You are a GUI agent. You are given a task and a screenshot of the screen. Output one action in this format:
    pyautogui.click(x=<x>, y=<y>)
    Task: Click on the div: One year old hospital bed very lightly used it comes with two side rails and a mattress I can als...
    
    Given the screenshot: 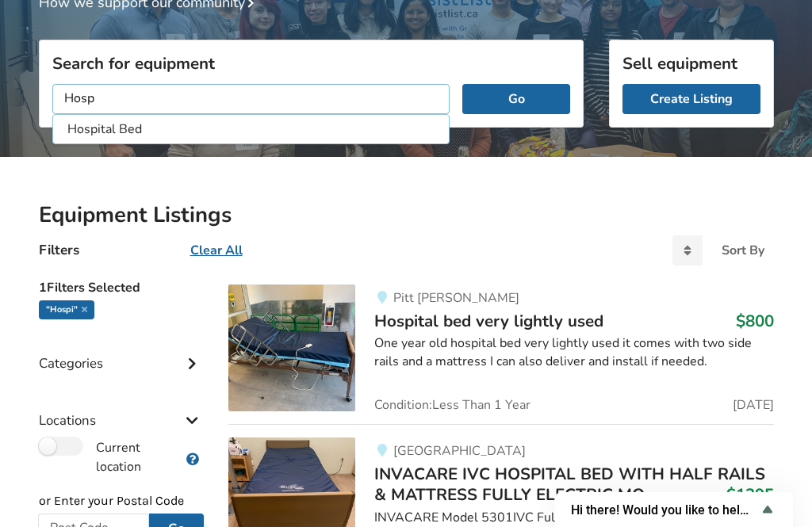 What is the action you would take?
    pyautogui.click(x=573, y=353)
    